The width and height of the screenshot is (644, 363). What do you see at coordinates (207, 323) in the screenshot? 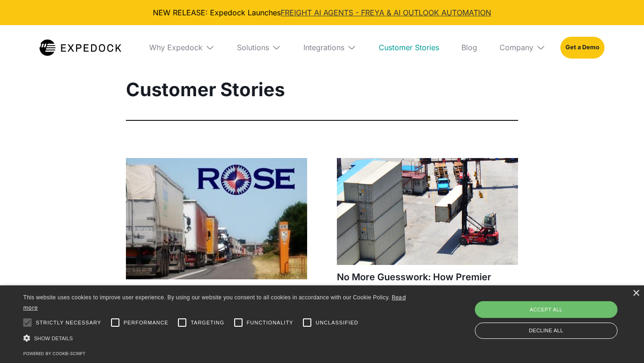
I see `span: Targeting` at bounding box center [207, 323].